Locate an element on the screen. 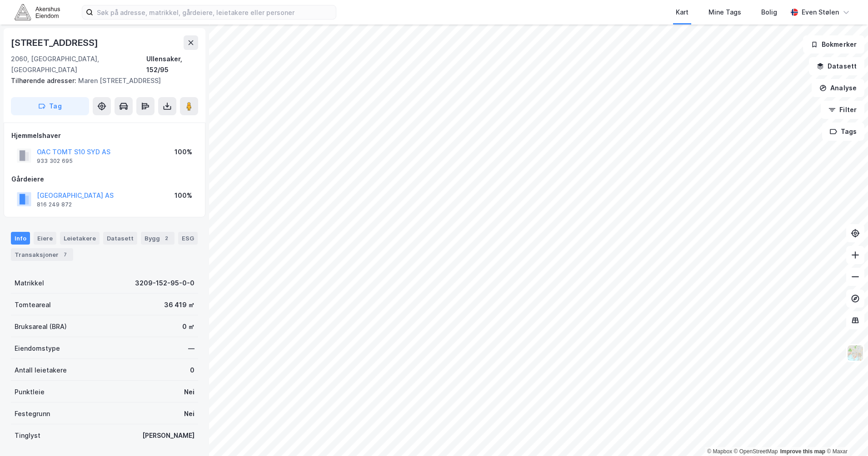 This screenshot has width=868, height=456. div: Bolig is located at coordinates (768, 12).